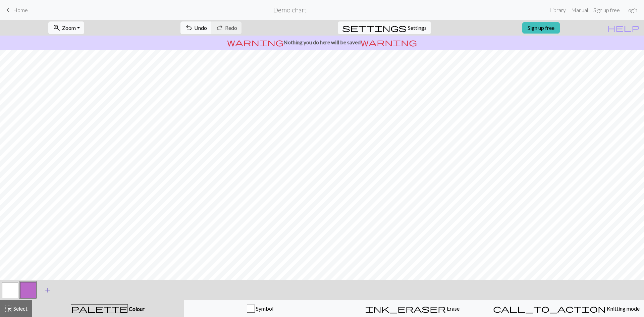  Describe the element at coordinates (200, 28) in the screenshot. I see `span: Undo` at that location.